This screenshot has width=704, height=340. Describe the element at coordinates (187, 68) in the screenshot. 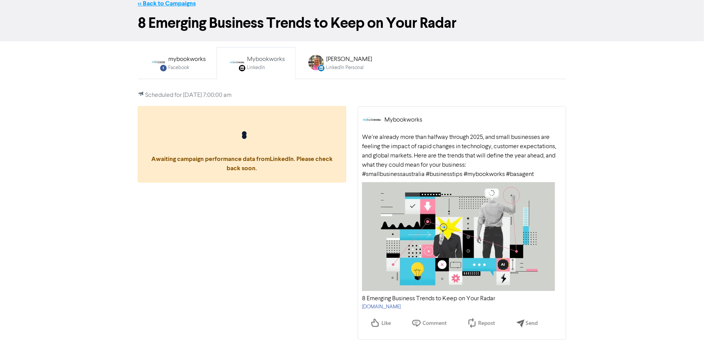

I see `div: Facebook` at that location.